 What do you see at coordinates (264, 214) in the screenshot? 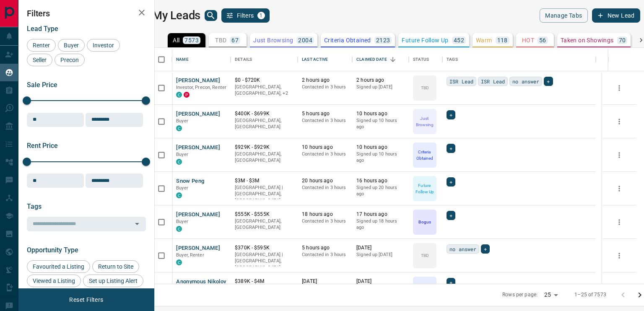
I see `p: $555K - $555K` at bounding box center [264, 214].